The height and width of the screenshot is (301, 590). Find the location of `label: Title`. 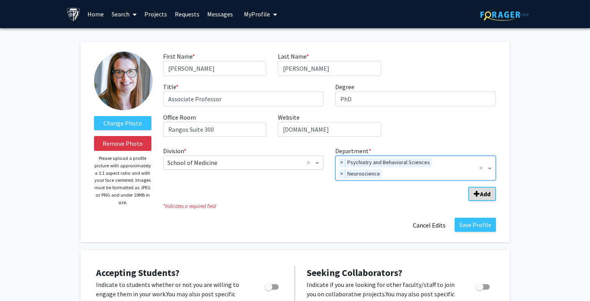

label: Title is located at coordinates (171, 87).